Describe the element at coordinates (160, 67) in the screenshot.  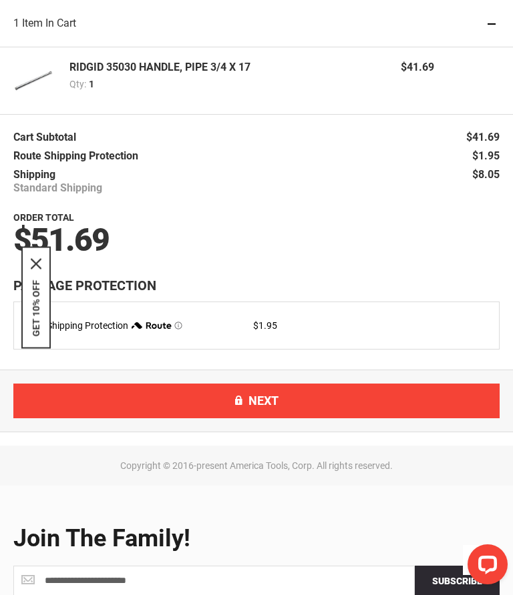
I see `strong: RIDGID 35030 HANDLE, PIPE 3/4 X 17` at that location.